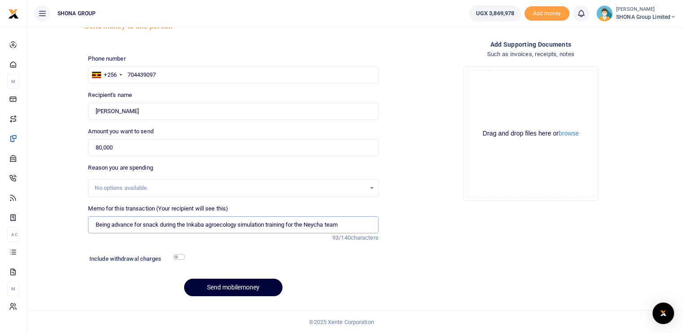 This screenshot has height=333, width=683. Describe the element at coordinates (13, 13) in the screenshot. I see `a: logo-small logo-large logo-large` at that location.